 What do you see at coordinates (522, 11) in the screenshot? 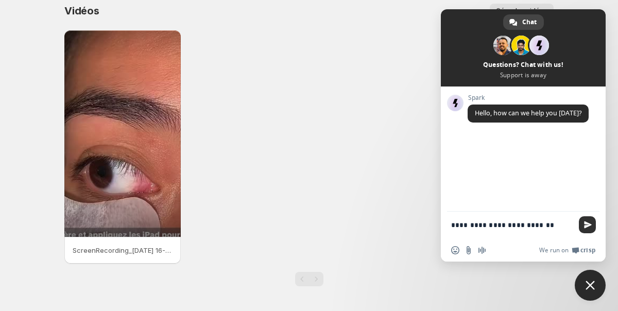
I see `button: Gérer les vidéos` at bounding box center [522, 11].